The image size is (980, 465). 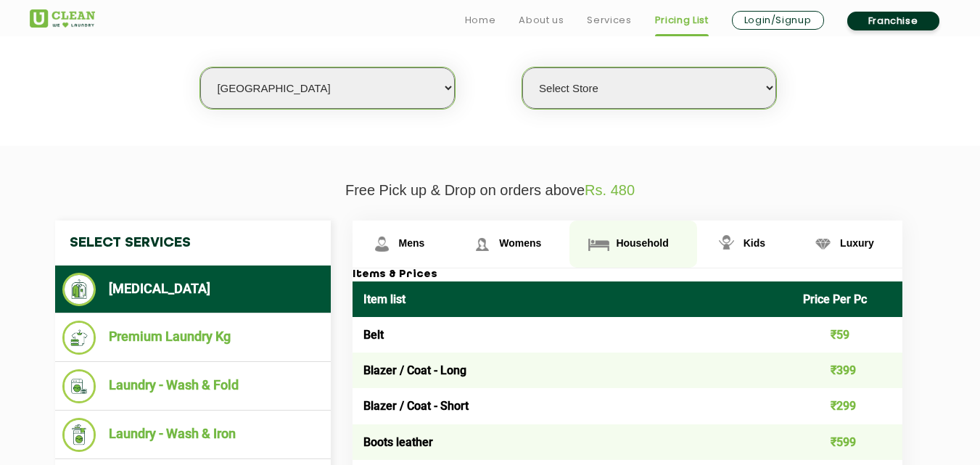 What do you see at coordinates (79, 337) in the screenshot?
I see `img: Premium Laundry Kg` at bounding box center [79, 337].